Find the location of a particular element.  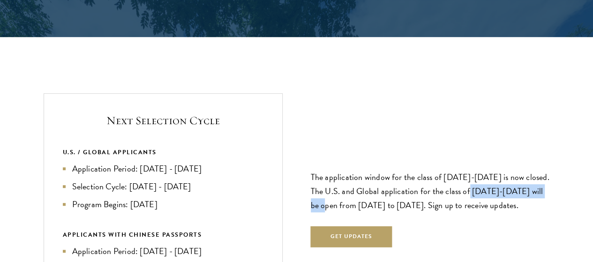

div: APPLICANTS WITH CHINESE PASSPORTS is located at coordinates (163, 235).